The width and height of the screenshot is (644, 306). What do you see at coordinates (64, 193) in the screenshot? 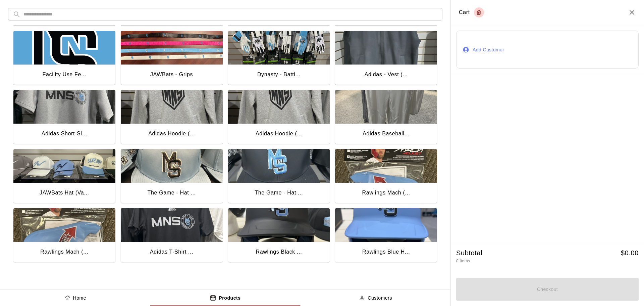
I see `div: JAWBats Hat (Va...` at bounding box center [64, 193].